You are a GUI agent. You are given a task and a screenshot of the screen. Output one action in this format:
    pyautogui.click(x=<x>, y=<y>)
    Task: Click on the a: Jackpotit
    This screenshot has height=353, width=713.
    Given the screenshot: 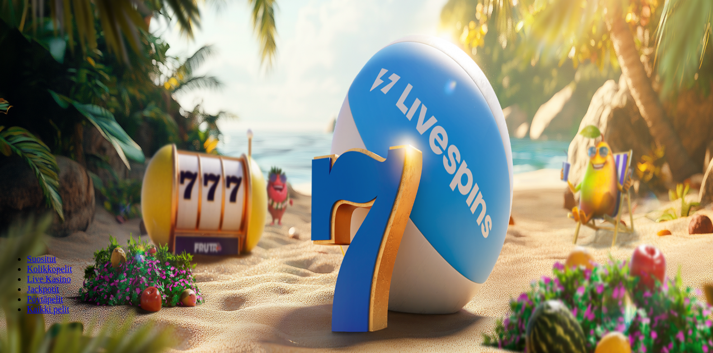 What is the action you would take?
    pyautogui.click(x=43, y=289)
    